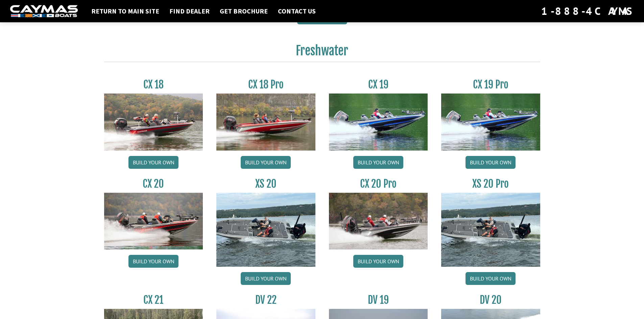 The image size is (644, 319). Describe the element at coordinates (491, 84) in the screenshot. I see `h3: CX 19 Pro` at that location.